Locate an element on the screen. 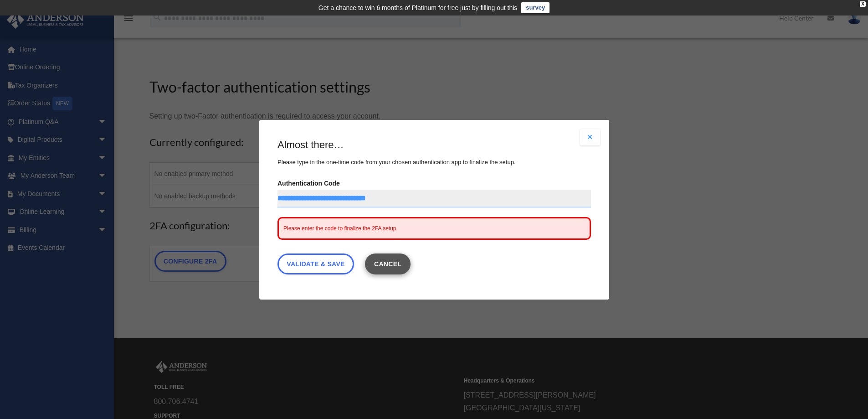 This screenshot has height=419, width=868. button: Close this dialog window is located at coordinates (387, 263).